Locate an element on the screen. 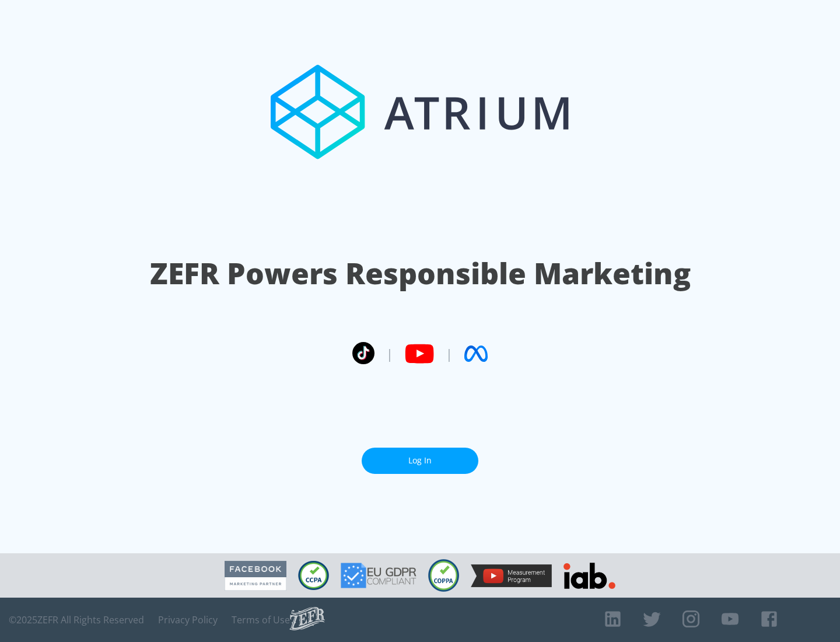 The width and height of the screenshot is (840, 642). img: GDPR Compliant is located at coordinates (379, 575).